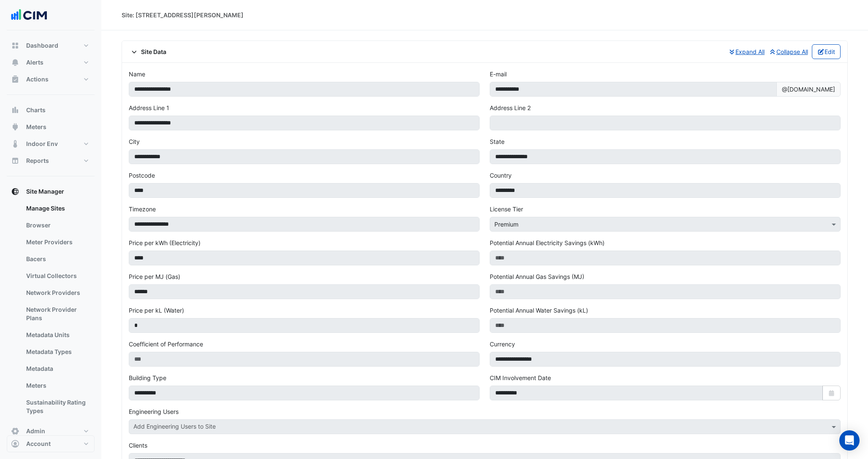 This screenshot has height=459, width=868. Describe the element at coordinates (37, 161) in the screenshot. I see `span: Reports` at that location.